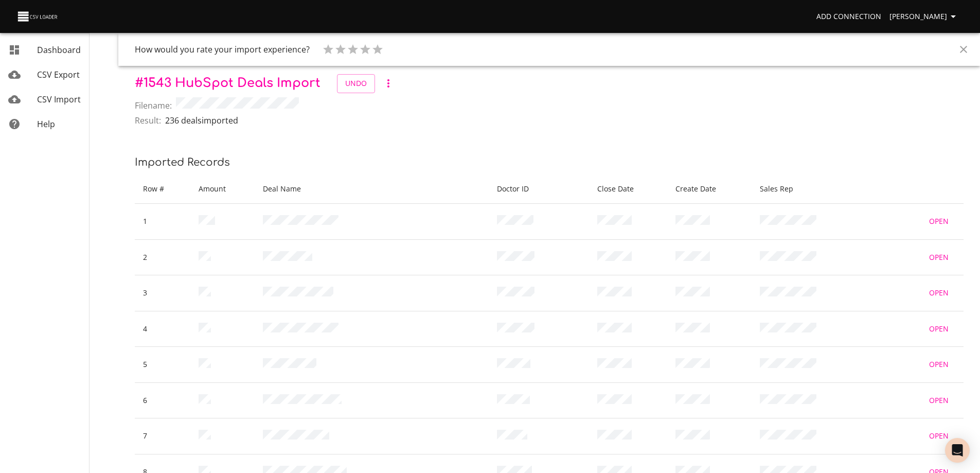  Describe the element at coordinates (58, 74) in the screenshot. I see `span: CSV Export` at that location.